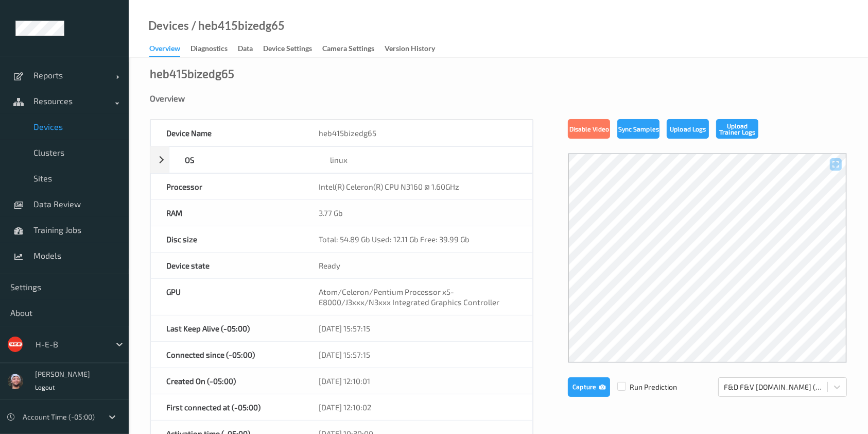  Describe the element at coordinates (227, 328) in the screenshot. I see `div: Last Keep Alive (-05:00)` at that location.